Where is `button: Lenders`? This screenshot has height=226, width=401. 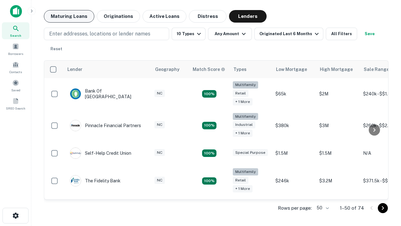 button: Lenders is located at coordinates (248, 16).